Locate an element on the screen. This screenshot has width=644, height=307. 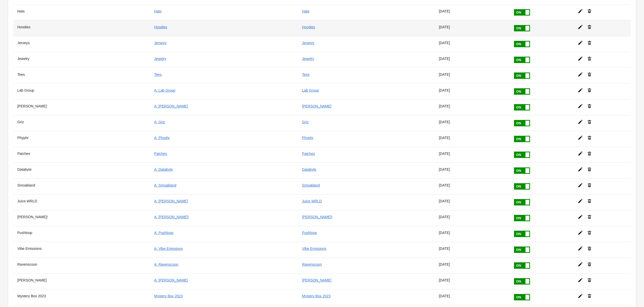
th: Pushloop is located at coordinates (82, 234).